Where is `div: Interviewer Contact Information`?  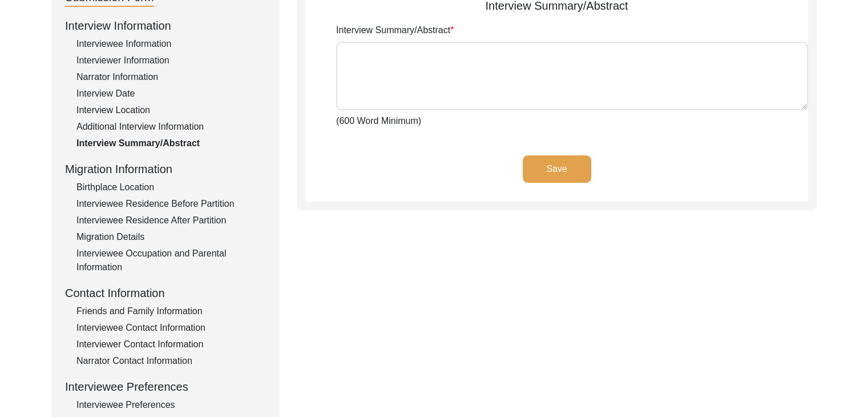 div: Interviewer Contact Information is located at coordinates (171, 345).